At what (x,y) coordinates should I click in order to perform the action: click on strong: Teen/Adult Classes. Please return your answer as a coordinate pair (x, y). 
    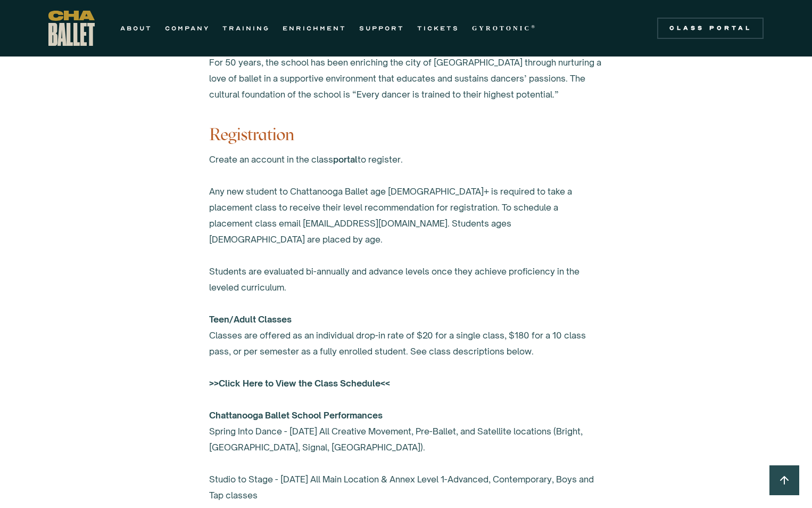
    Looking at the image, I should click on (250, 319).